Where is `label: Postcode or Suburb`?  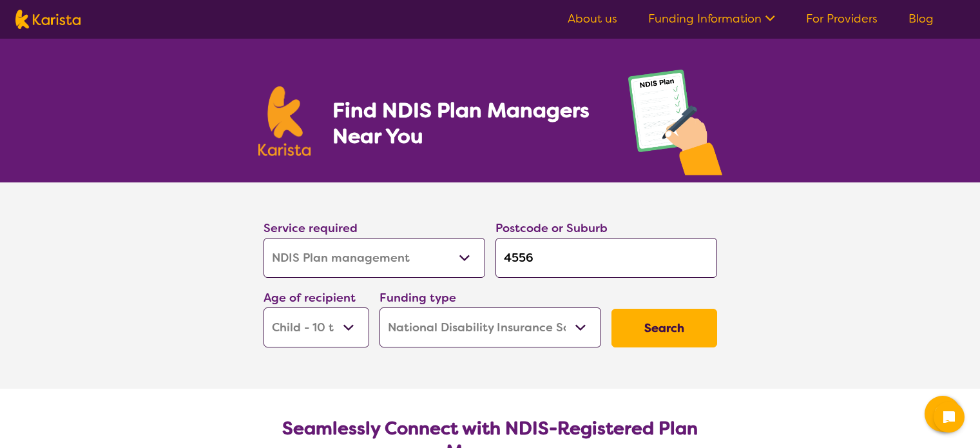 label: Postcode or Suburb is located at coordinates (551, 228).